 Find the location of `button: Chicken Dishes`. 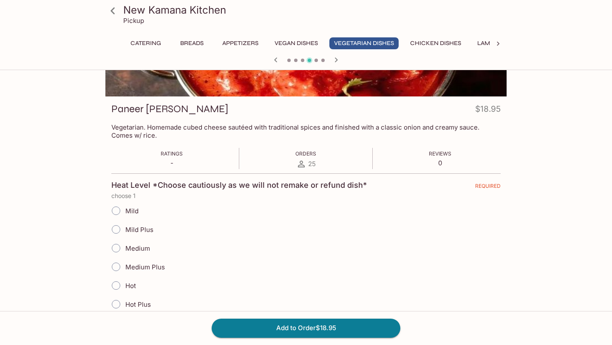

button: Chicken Dishes is located at coordinates (435, 43).